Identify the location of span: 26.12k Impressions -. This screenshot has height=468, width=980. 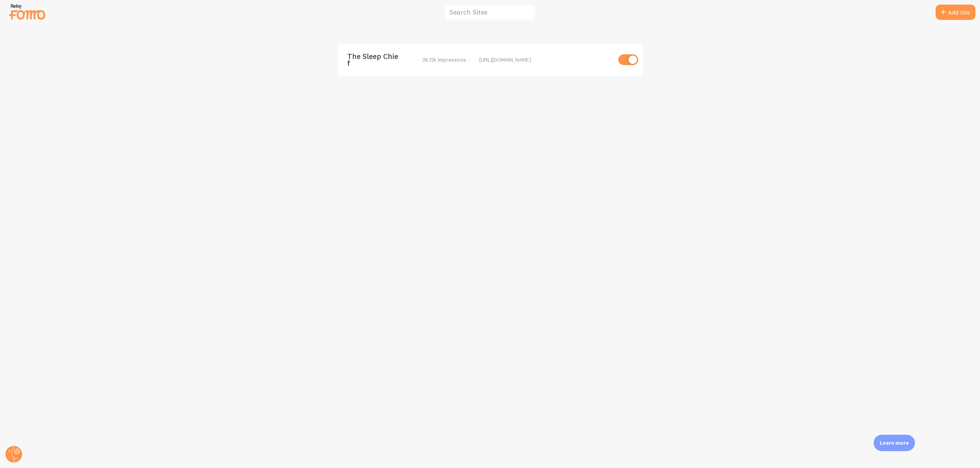
(446, 60).